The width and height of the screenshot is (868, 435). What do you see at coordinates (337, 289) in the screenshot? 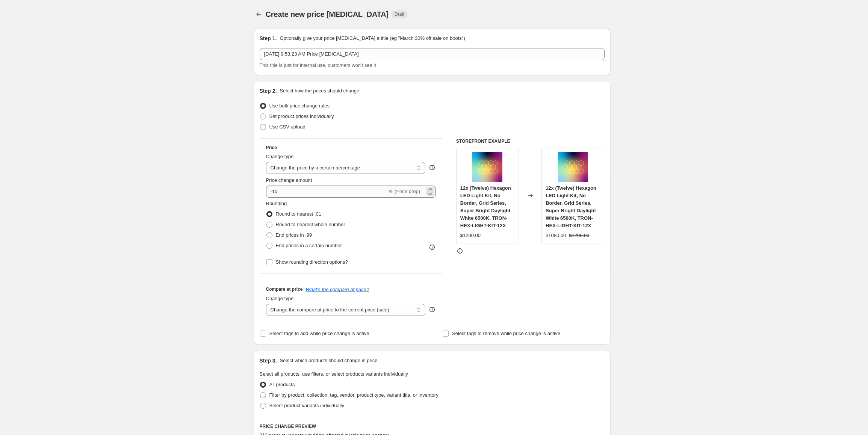
I see `i: What's the compare at price?` at bounding box center [337, 289].